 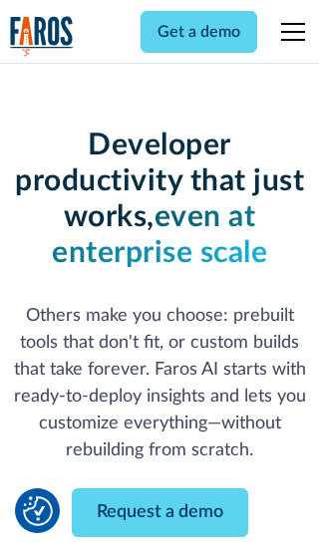 I want to click on img: Revisit consent button, so click(x=38, y=511).